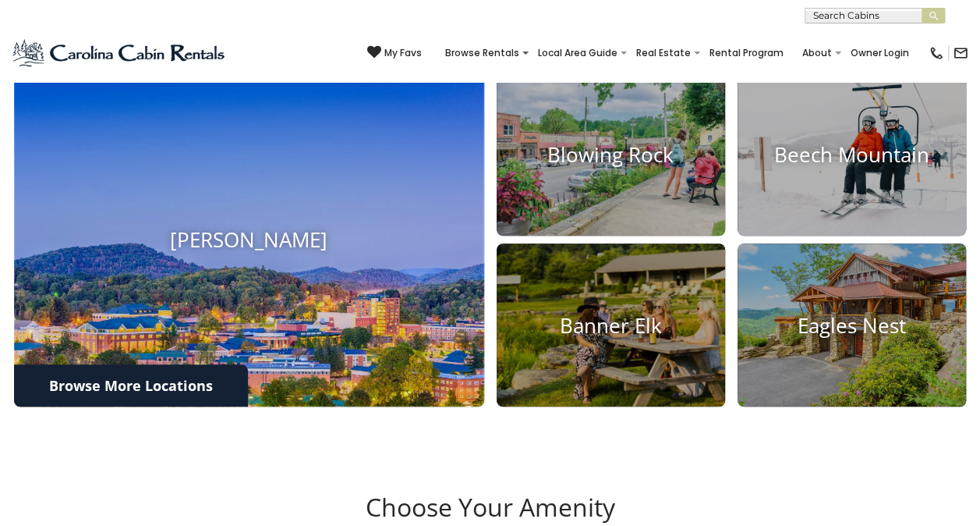 This screenshot has height=526, width=980. I want to click on a: Eagles Nest, so click(851, 324).